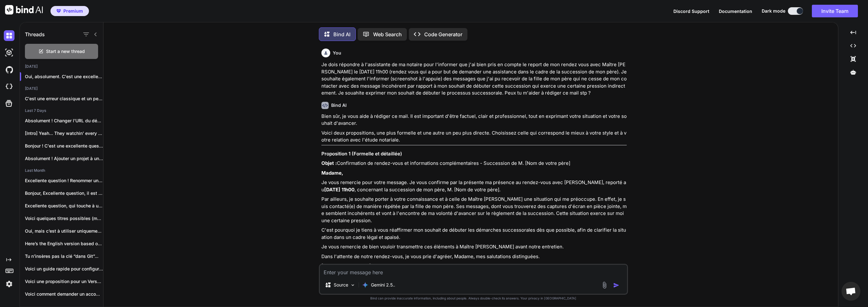  What do you see at coordinates (474, 270) in the screenshot?
I see `p: [Votre numéro de téléphone] [Votre adresse e-mail]` at bounding box center [474, 270].